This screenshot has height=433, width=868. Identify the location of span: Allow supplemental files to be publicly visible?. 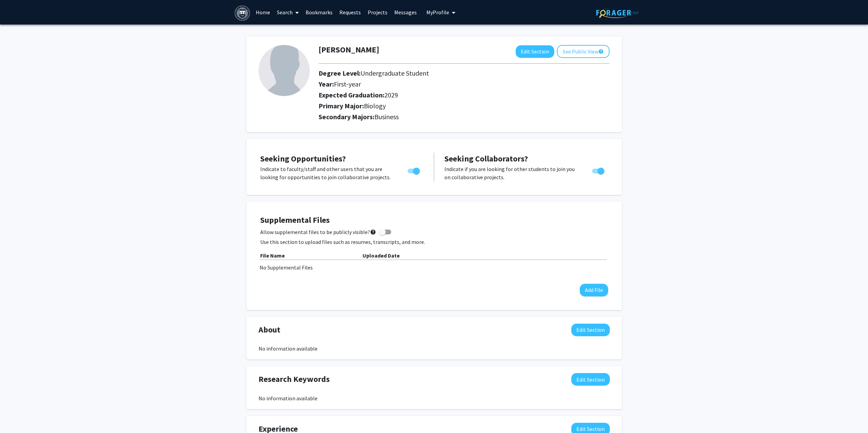
(318, 232).